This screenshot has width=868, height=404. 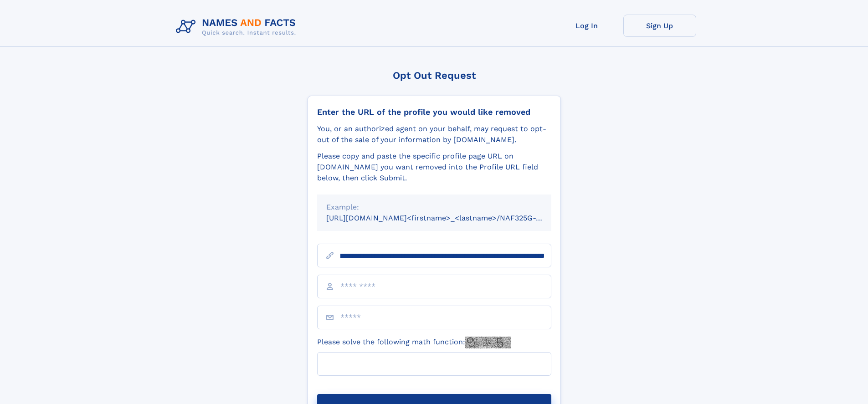 I want to click on a: Sign Up, so click(x=660, y=26).